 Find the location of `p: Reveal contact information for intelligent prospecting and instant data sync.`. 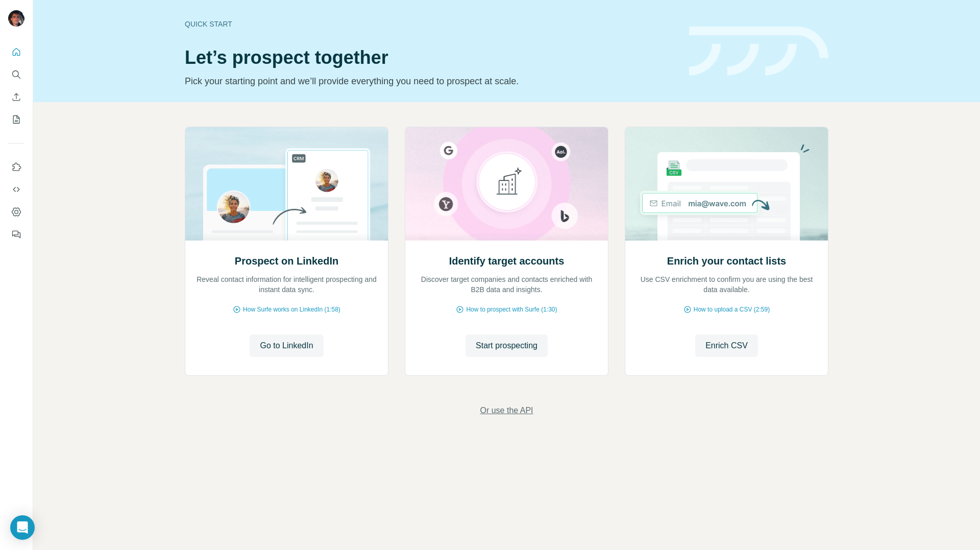

p: Reveal contact information for intelligent prospecting and instant data sync. is located at coordinates (287, 284).